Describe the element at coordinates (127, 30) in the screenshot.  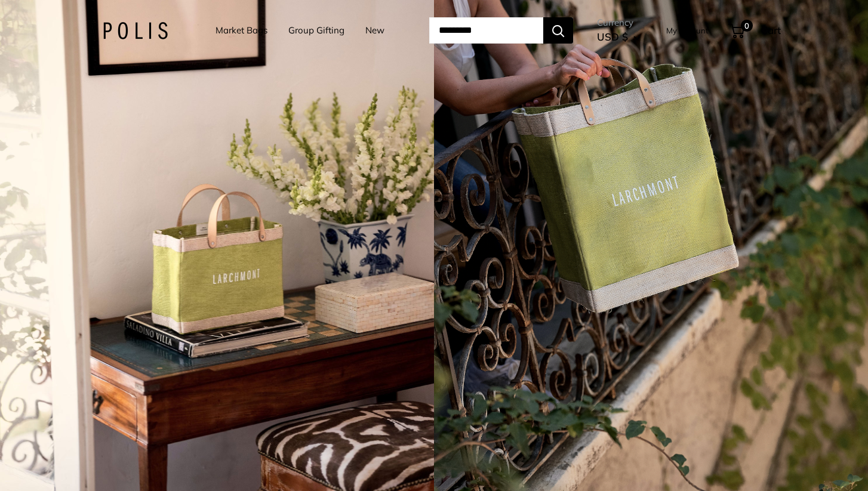
I see `img: Apolis` at that location.